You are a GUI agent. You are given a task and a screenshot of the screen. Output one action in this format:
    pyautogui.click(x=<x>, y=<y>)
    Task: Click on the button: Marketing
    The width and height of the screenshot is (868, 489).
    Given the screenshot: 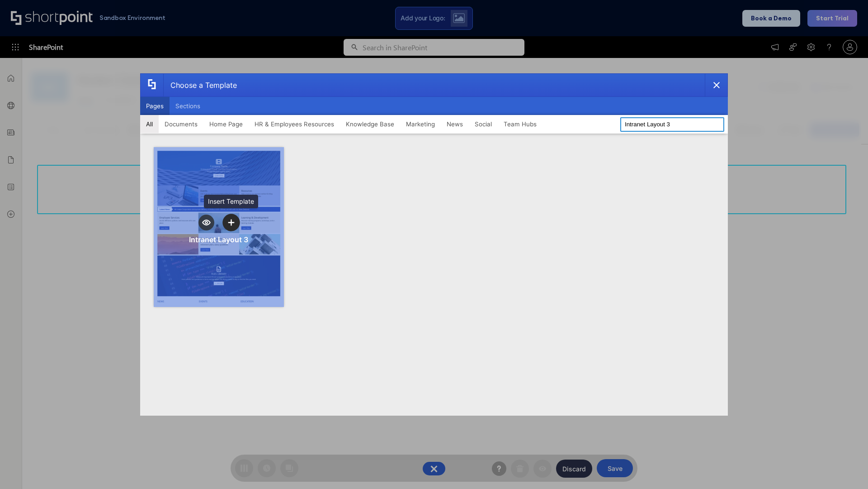 What is the action you would take?
    pyautogui.click(x=421, y=124)
    